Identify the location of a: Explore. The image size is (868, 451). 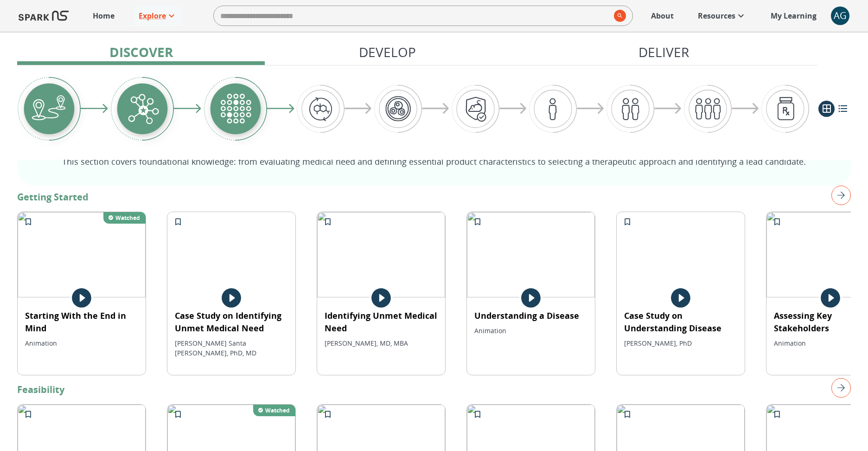
(158, 16).